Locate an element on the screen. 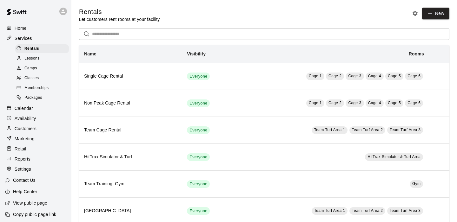 Image resolution: width=457 pixels, height=222 pixels. div: Customers is located at coordinates (36, 129).